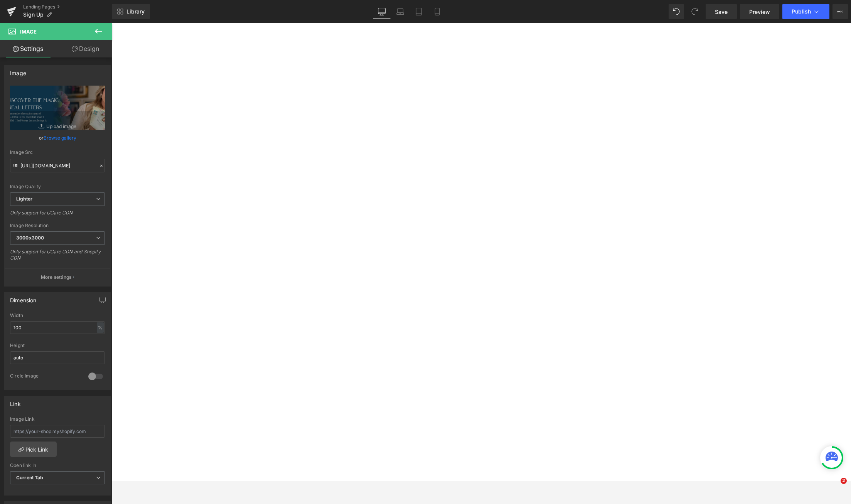 The image size is (851, 504). I want to click on div: Image, so click(18, 71).